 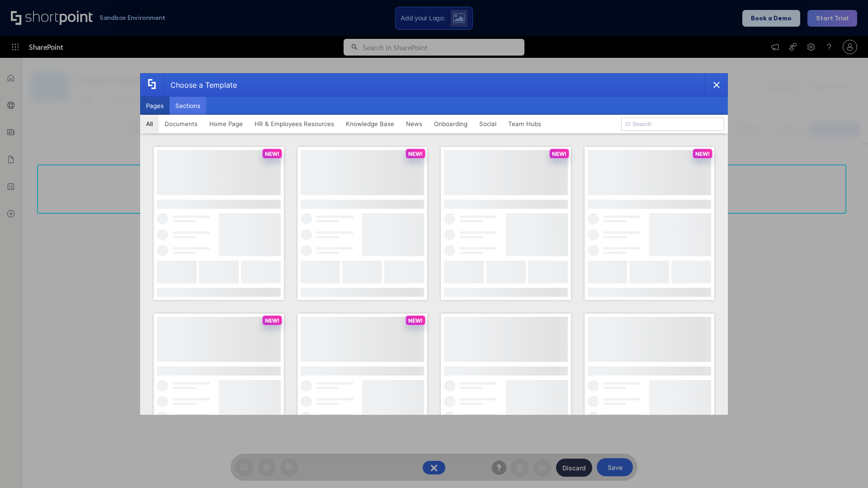 What do you see at coordinates (149, 124) in the screenshot?
I see `button: All` at bounding box center [149, 124].